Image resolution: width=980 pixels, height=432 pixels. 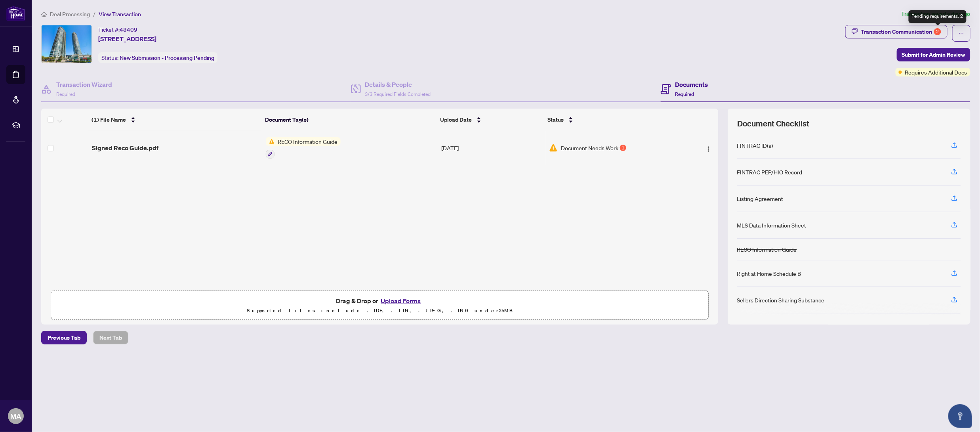 What do you see at coordinates (270, 141) in the screenshot?
I see `img: Status Icon` at bounding box center [270, 141].